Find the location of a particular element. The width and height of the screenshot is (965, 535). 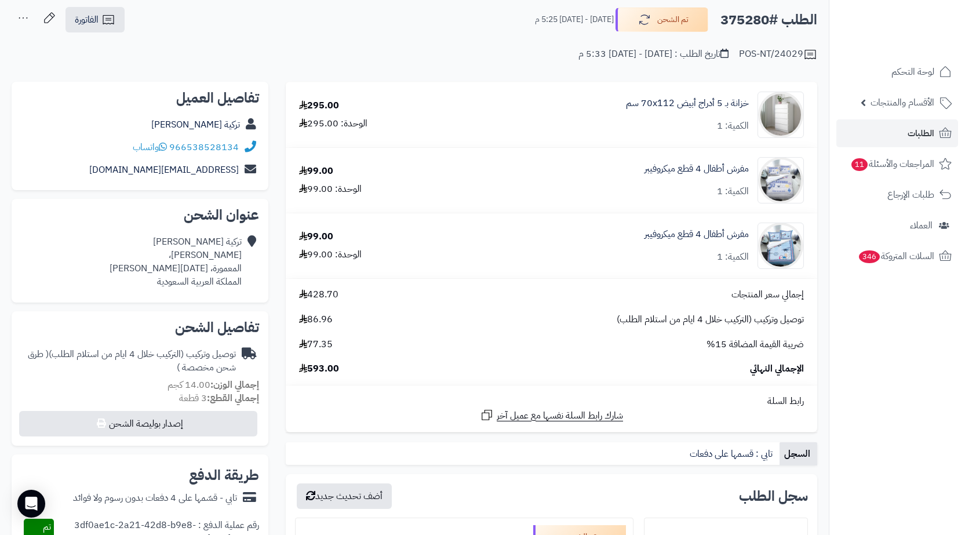

span: 86.96 is located at coordinates (316, 320).